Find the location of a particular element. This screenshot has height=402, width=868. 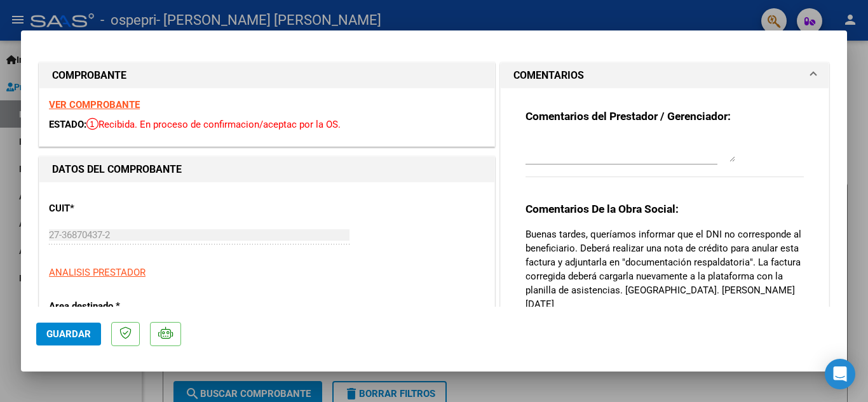

strong: Comentarios De la Obra Social: is located at coordinates (601, 209).